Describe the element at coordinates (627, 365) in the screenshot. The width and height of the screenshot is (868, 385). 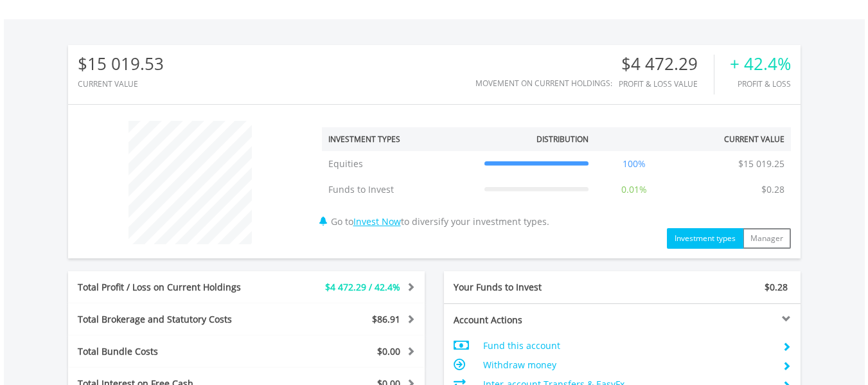
I see `td: Withdraw money` at that location.